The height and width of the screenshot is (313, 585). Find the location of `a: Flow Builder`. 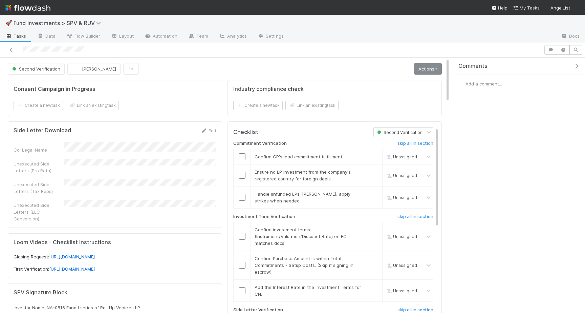

a: Flow Builder is located at coordinates (83, 37).